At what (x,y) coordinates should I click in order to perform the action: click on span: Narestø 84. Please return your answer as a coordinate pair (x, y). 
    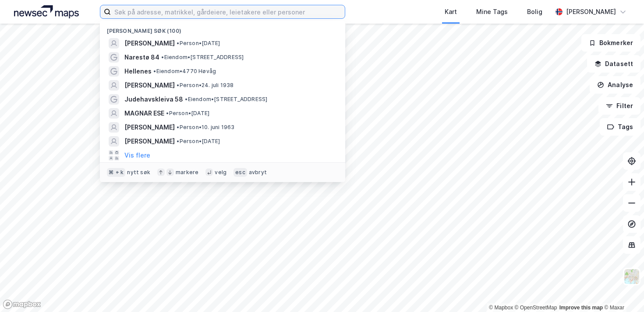
    Looking at the image, I should click on (142, 57).